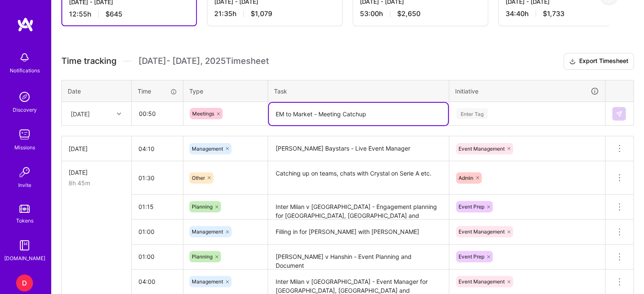 The image size is (644, 294). What do you see at coordinates (554, 13) in the screenshot?
I see `span: $1,733` at bounding box center [554, 13].